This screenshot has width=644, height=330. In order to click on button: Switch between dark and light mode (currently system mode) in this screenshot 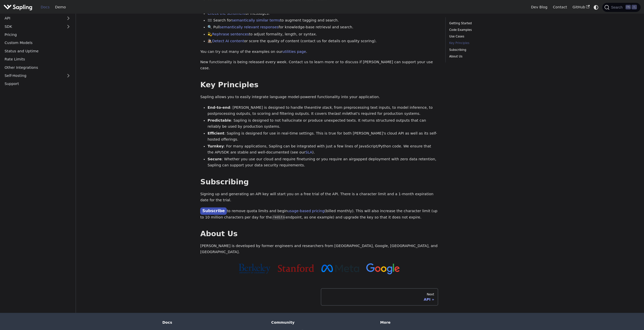, I will do `click(596, 7)`.